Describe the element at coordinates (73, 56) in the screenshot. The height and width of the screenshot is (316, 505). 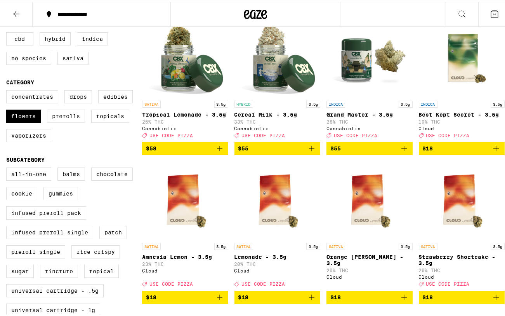
I see `label: Sativa` at that location.